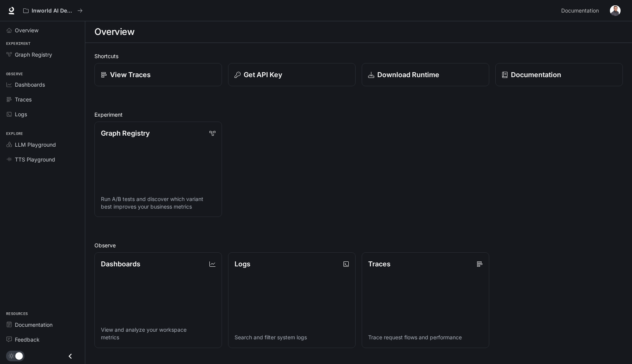 Image resolution: width=632 pixels, height=364 pixels. What do you see at coordinates (158, 203) in the screenshot?
I see `p: Run A/B tests and discover which variant best improves your business metrics` at bounding box center [158, 203].